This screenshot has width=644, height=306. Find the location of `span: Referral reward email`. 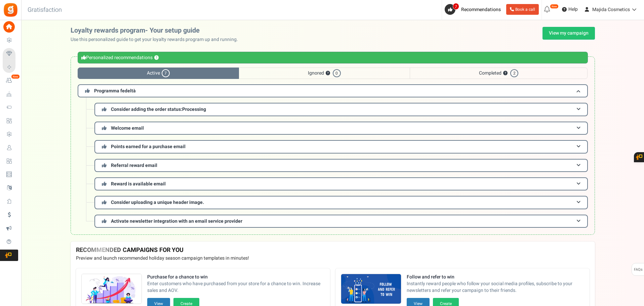

span: Referral reward email is located at coordinates (134, 165).